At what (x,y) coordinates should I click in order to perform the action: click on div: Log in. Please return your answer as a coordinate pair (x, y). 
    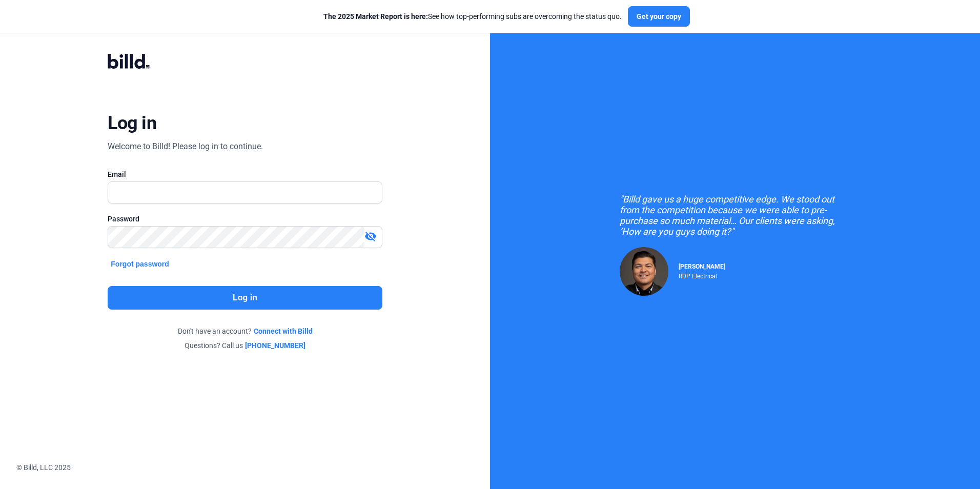
    Looking at the image, I should click on (131, 123).